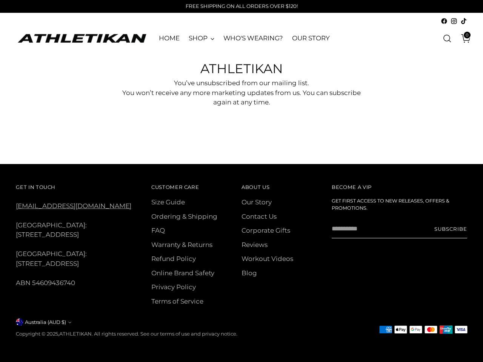  What do you see at coordinates (256, 187) in the screenshot?
I see `span: About Us` at bounding box center [256, 187].